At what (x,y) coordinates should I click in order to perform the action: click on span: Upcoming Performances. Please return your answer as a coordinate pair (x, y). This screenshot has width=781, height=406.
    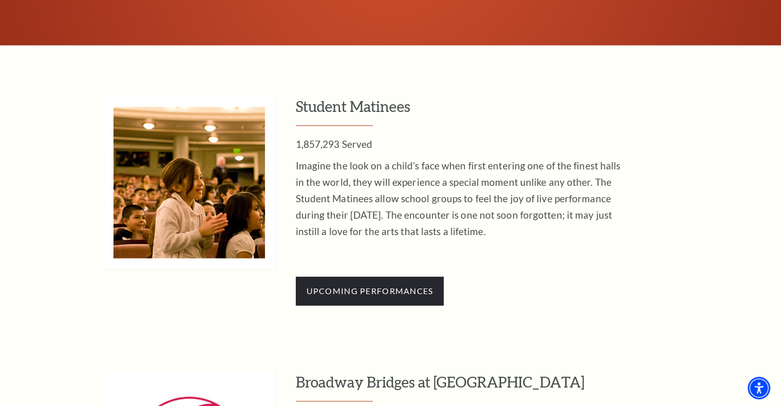
    Looking at the image, I should click on (370, 290).